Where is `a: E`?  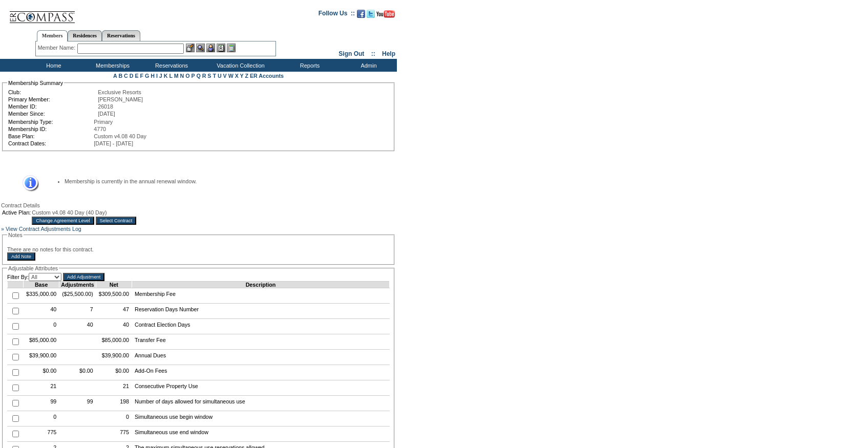
a: E is located at coordinates (136, 76).